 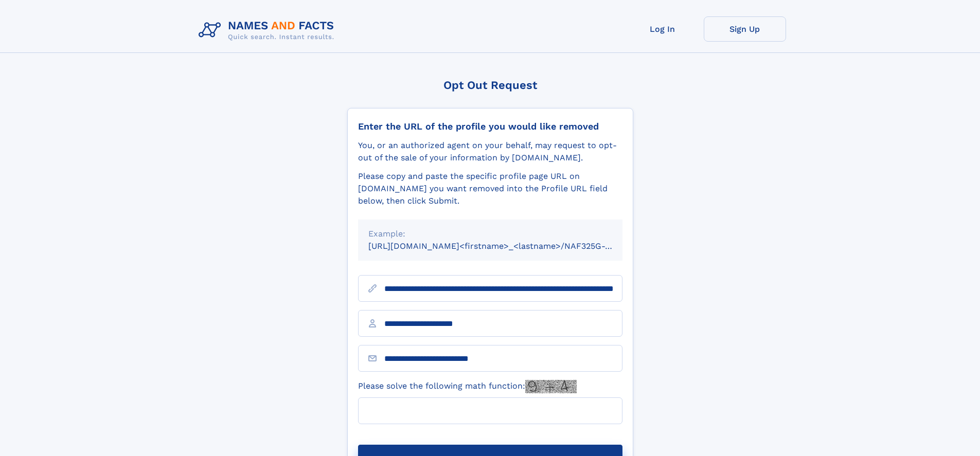 What do you see at coordinates (269, 30) in the screenshot?
I see `img: Logo Names and Facts` at bounding box center [269, 30].